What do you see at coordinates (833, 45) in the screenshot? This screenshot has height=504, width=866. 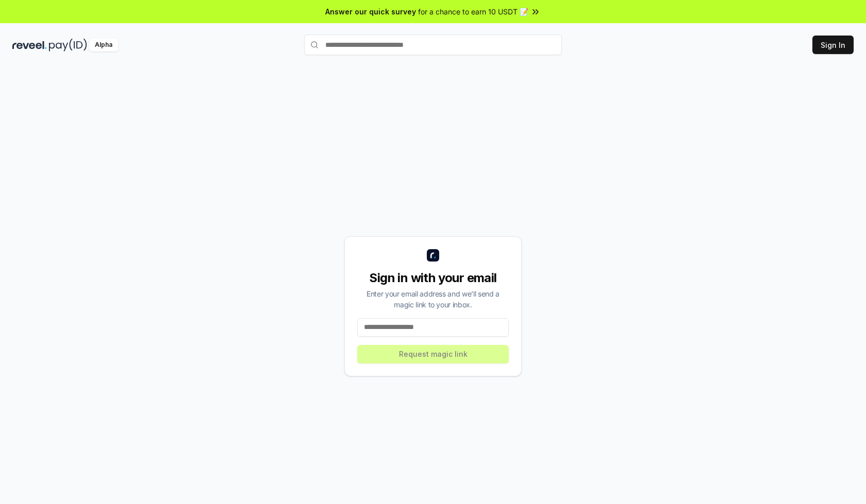 I see `button: Sign In` at bounding box center [833, 45].